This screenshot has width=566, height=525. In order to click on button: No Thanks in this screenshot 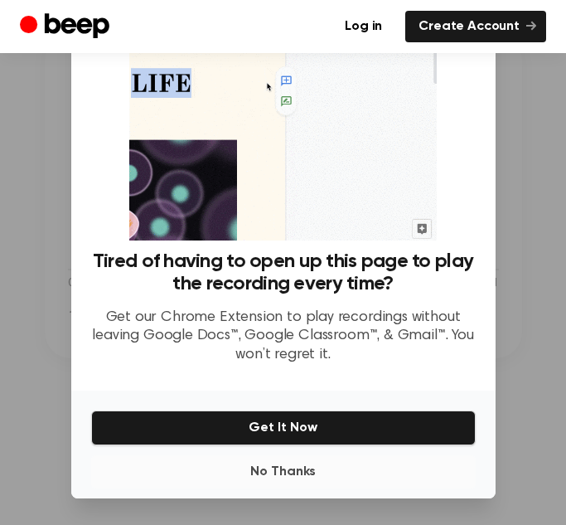, I will do `click(284, 472)`.